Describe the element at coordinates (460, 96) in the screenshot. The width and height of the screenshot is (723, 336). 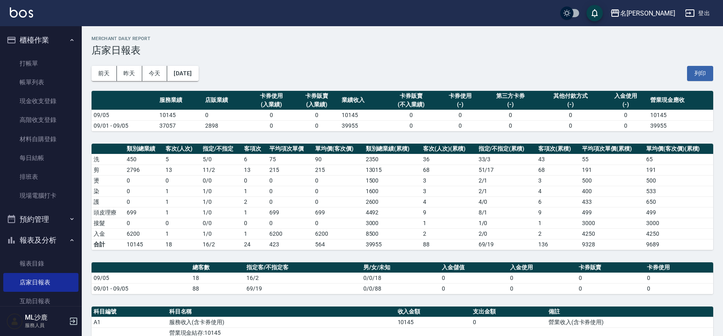
I see `div: 卡券使用` at that location.